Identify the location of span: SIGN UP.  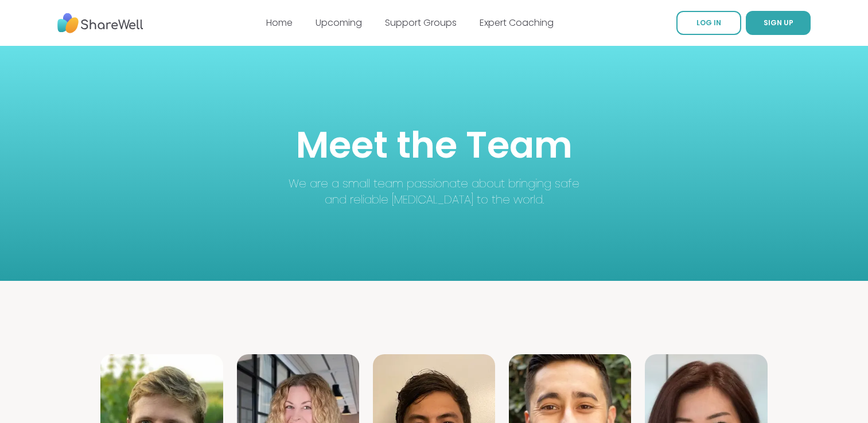
(778, 23).